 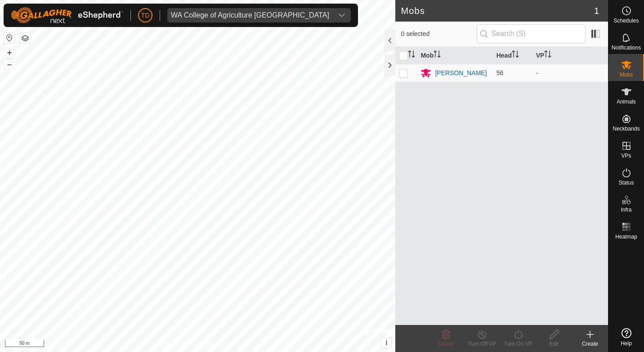 What do you see at coordinates (626, 156) in the screenshot?
I see `span: VPs` at bounding box center [626, 156].